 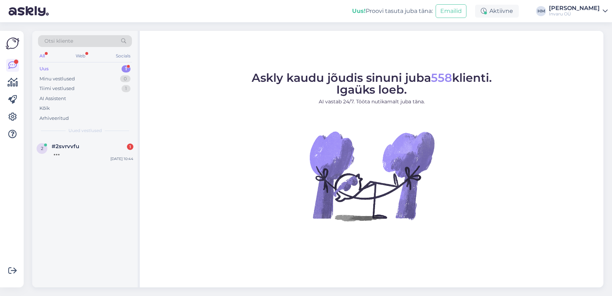 What do you see at coordinates (372, 176) in the screenshot?
I see `img: No Chat active` at bounding box center [372, 176].